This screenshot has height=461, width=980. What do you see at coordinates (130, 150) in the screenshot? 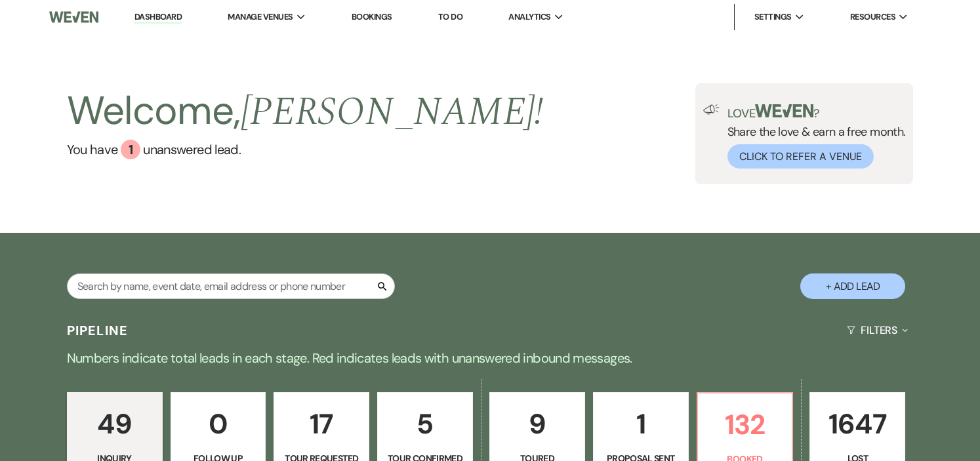
I see `div: 1` at bounding box center [130, 150].